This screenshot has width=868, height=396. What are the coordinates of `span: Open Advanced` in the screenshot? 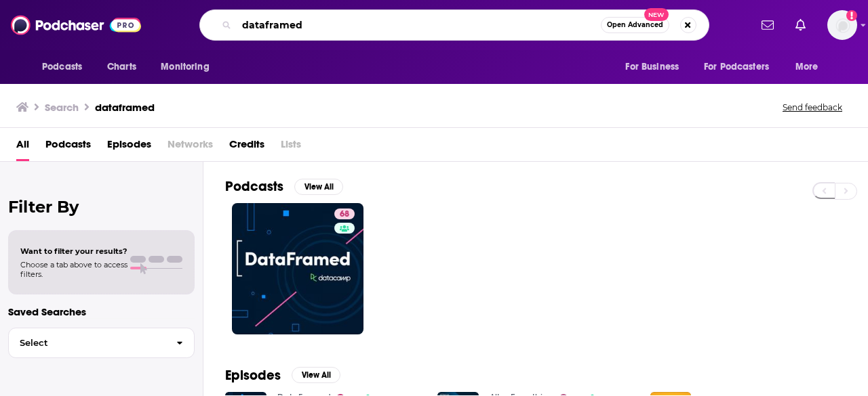 It's located at (634, 25).